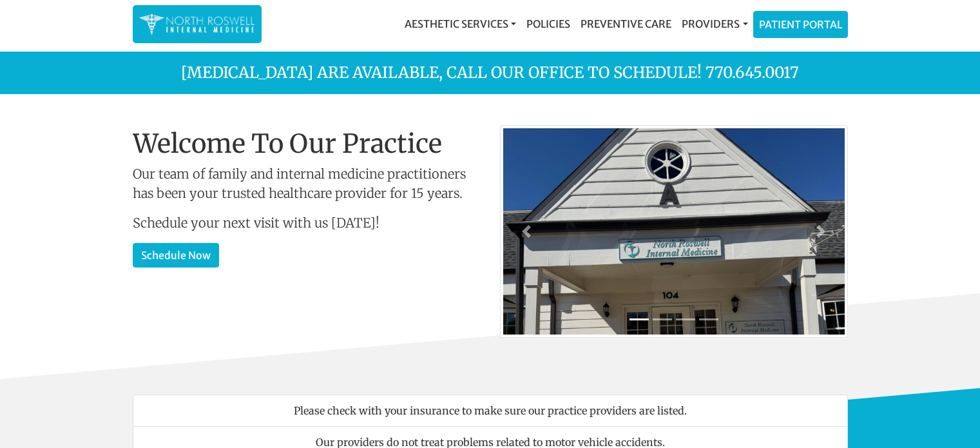 The image size is (980, 448). I want to click on img: North Roswell Internal Medicine, so click(197, 24).